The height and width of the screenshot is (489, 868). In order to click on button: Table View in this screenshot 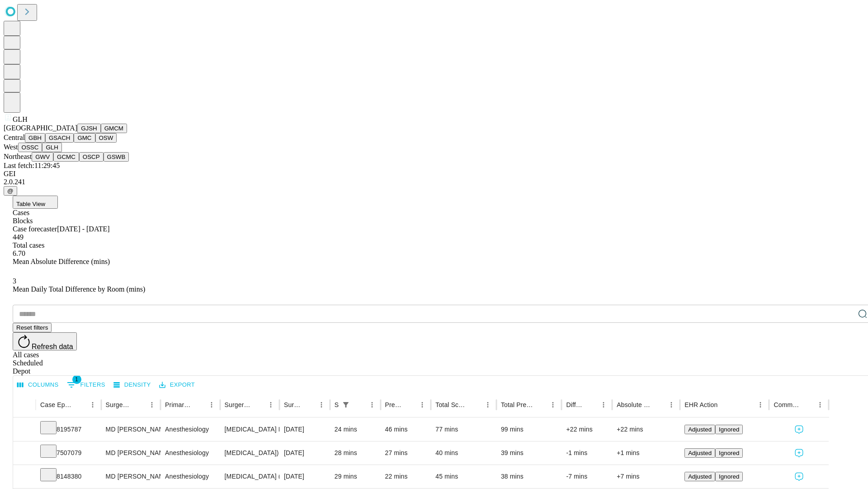, I will do `click(35, 202)`.